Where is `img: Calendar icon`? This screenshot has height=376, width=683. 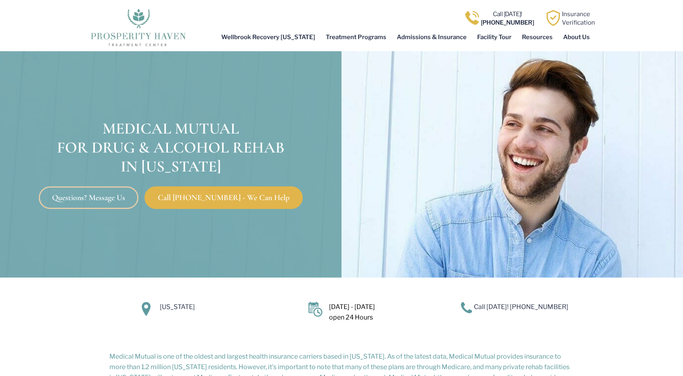 img: Calendar icon is located at coordinates (315, 309).